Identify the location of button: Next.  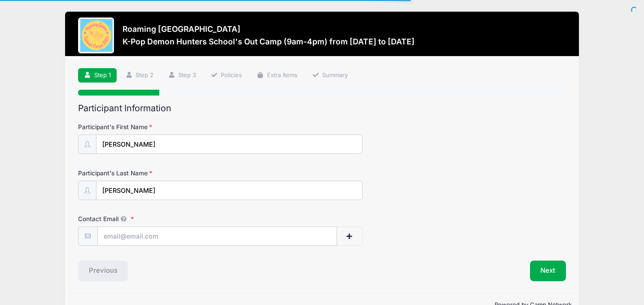
(548, 271).